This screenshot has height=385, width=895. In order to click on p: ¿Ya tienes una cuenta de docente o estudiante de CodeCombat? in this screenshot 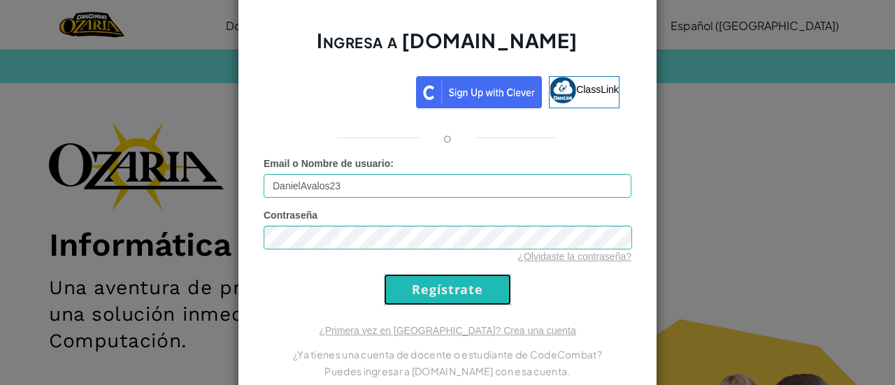, I will do `click(447, 354)`.